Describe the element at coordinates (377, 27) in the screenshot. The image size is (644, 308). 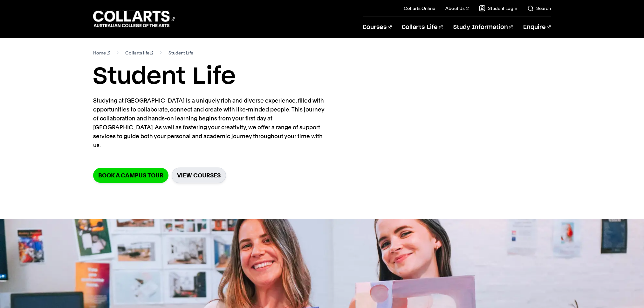
I see `a: Courses` at that location.